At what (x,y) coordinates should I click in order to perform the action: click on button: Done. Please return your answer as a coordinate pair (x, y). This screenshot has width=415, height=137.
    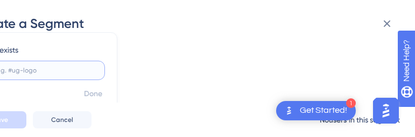
    Looking at the image, I should click on (93, 94).